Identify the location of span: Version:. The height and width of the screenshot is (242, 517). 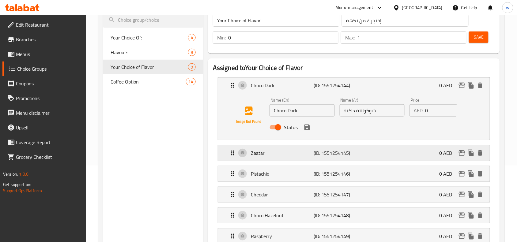
(10, 174).